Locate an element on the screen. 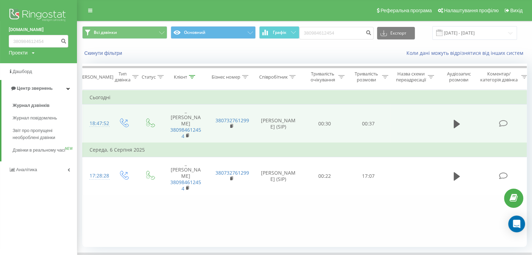 The height and width of the screenshot is (255, 532). button: Графік is located at coordinates (279, 33).